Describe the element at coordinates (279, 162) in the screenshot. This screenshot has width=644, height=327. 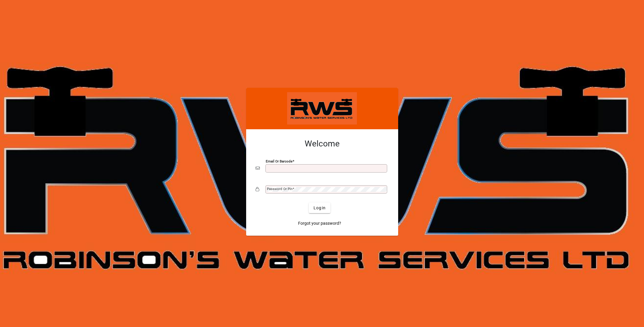
I see `mat-label: Email or Barcode` at that location.